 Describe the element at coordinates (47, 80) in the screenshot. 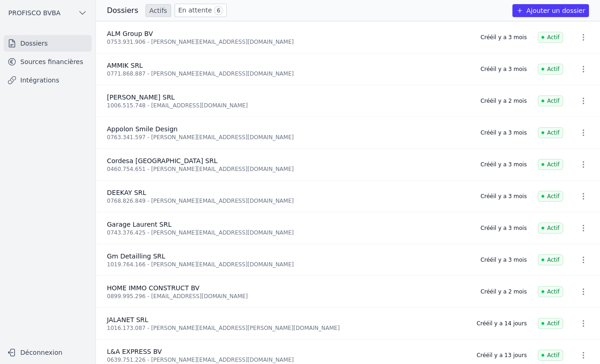

I see `a: Intégrations` at that location.